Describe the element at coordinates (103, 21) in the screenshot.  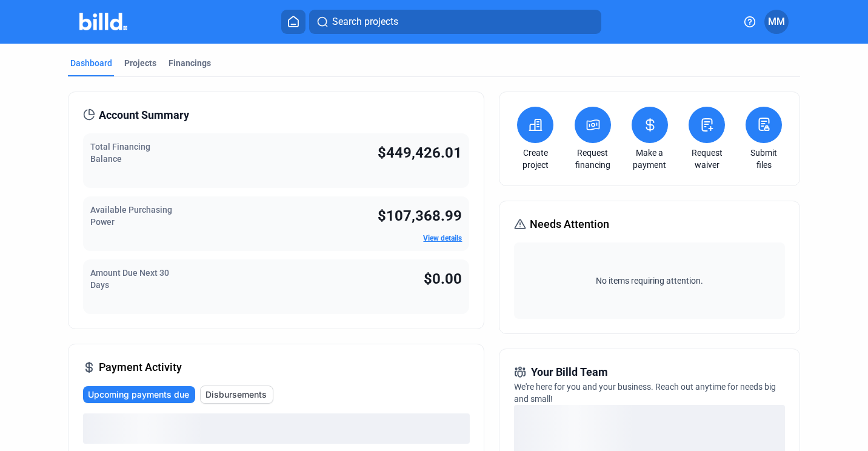
I see `img: Billd Company Logo` at that location.